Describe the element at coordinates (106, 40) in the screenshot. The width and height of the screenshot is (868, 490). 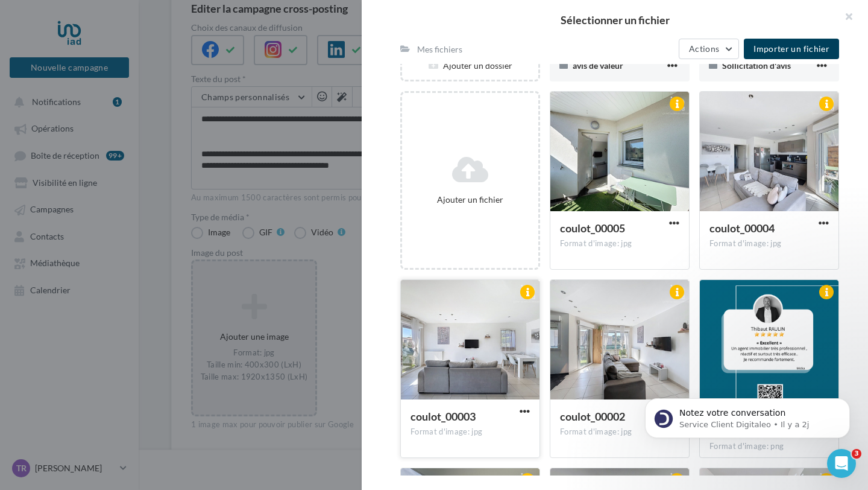
I see `span: Notez votre conversation` at that location.